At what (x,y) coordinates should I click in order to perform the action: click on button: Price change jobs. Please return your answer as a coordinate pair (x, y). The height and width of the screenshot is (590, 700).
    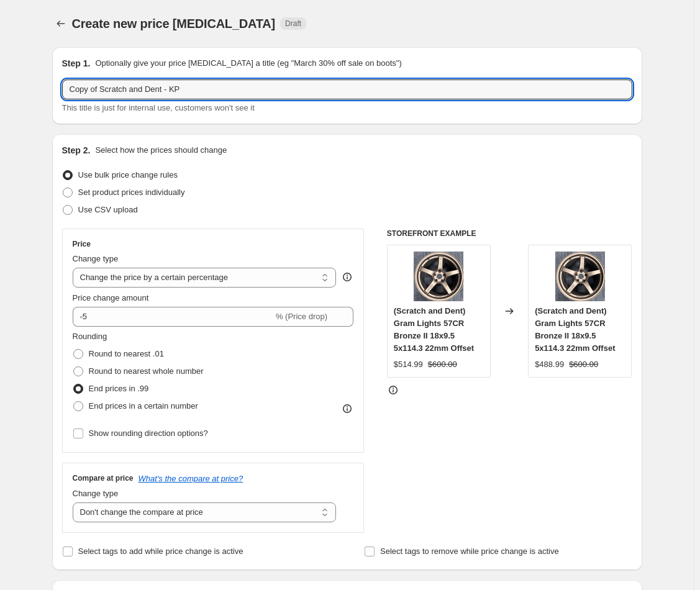
    Looking at the image, I should click on (61, 24).